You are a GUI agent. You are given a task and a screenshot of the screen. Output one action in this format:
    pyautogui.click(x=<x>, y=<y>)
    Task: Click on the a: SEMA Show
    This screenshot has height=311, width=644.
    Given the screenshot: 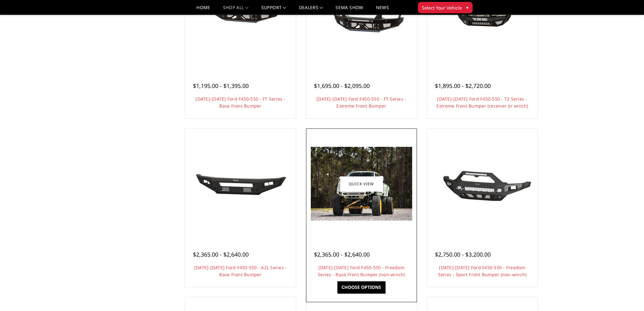 What is the action you would take?
    pyautogui.click(x=349, y=10)
    